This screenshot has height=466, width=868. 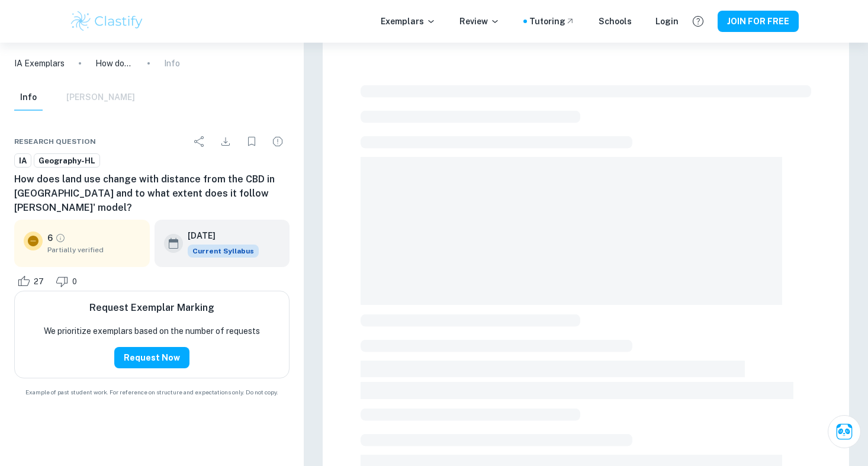 I want to click on button: Help and Feedback, so click(x=699, y=21).